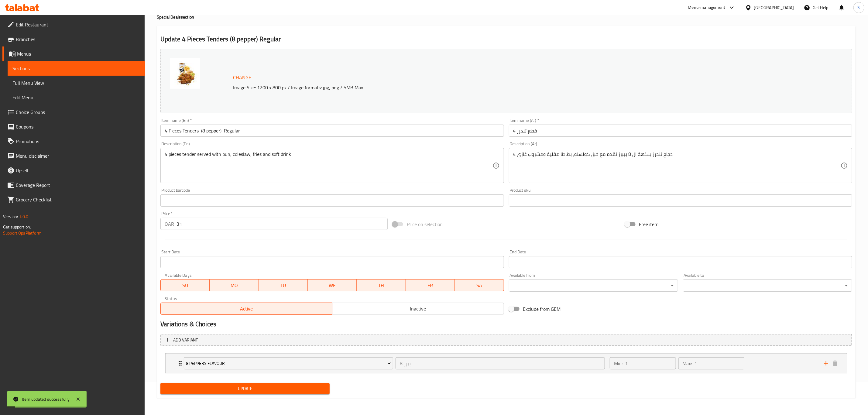 The image size is (868, 415). What do you see at coordinates (542, 309) in the screenshot?
I see `span: Exclude from GEM` at bounding box center [542, 309].